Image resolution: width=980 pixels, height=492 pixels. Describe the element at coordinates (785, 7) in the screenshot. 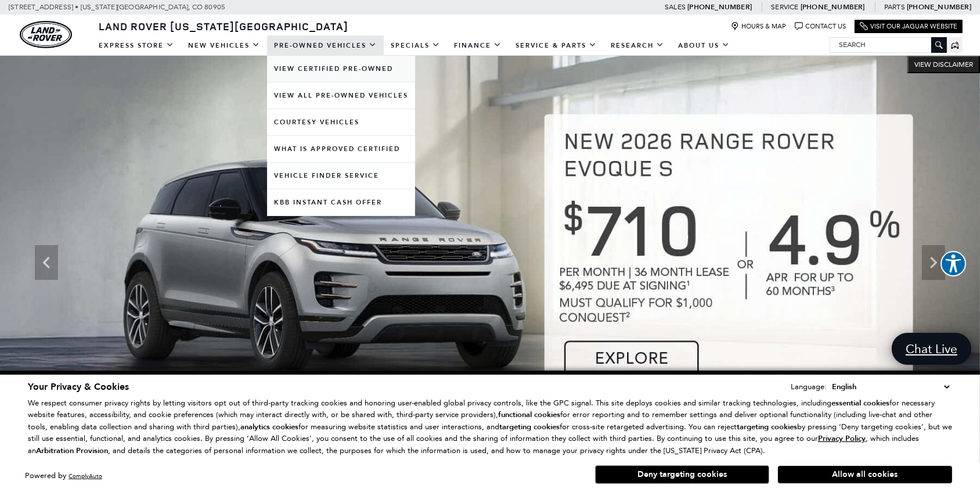

I see `span: Service` at that location.